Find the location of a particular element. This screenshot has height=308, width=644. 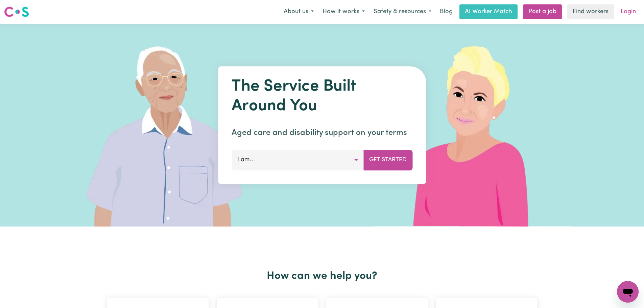

a: Careseekers logo is located at coordinates (16, 12).